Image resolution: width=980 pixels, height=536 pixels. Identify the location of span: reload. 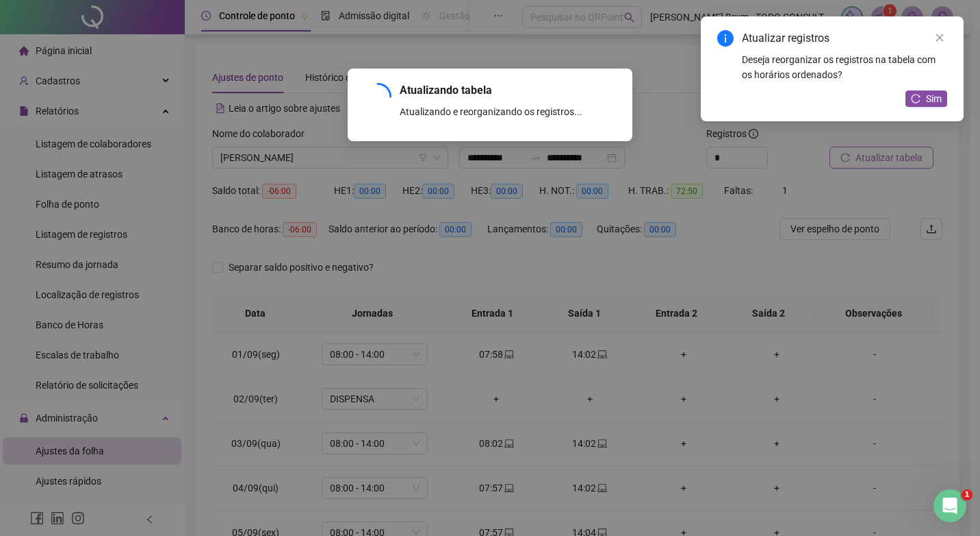
(916, 99).